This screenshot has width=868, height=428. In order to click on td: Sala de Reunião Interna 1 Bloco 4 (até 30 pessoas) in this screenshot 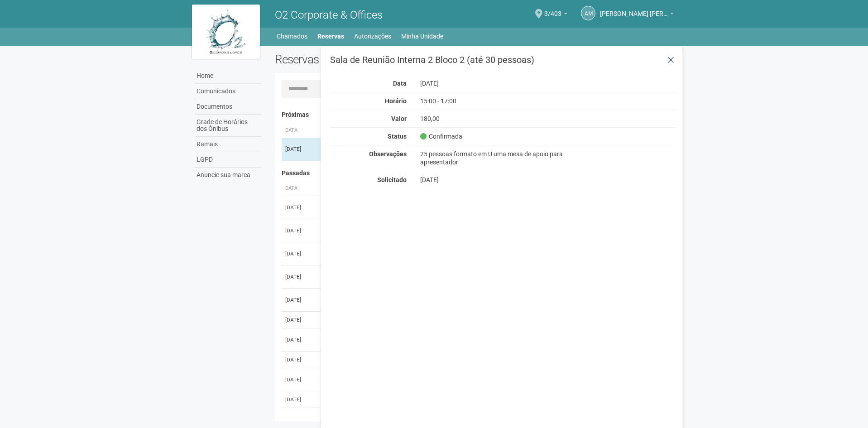, I will do `click(448, 360)`.